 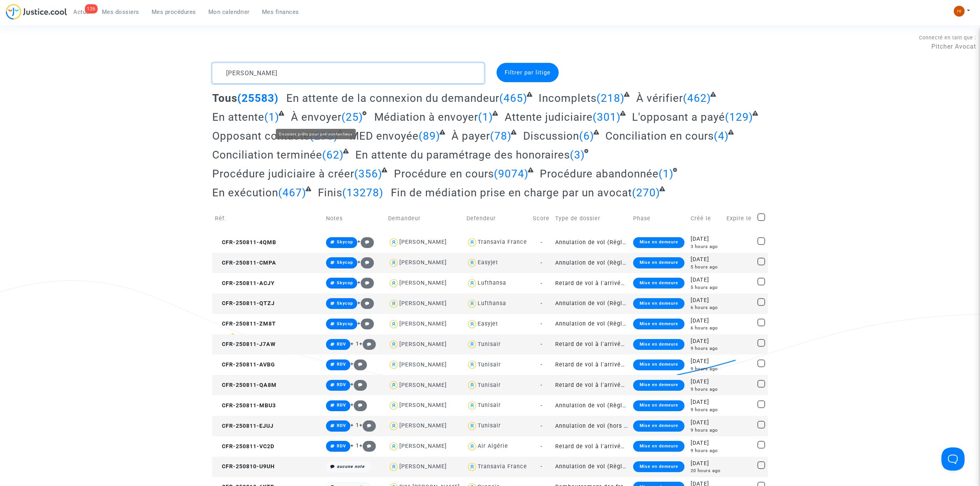 I want to click on span: (218), so click(x=610, y=98).